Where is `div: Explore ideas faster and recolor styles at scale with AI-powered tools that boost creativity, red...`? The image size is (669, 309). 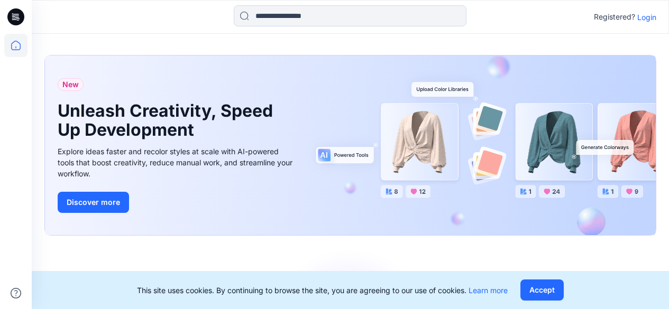
div: Explore ideas faster and recolor styles at scale with AI-powered tools that boost creativity, red... is located at coordinates (177, 162).